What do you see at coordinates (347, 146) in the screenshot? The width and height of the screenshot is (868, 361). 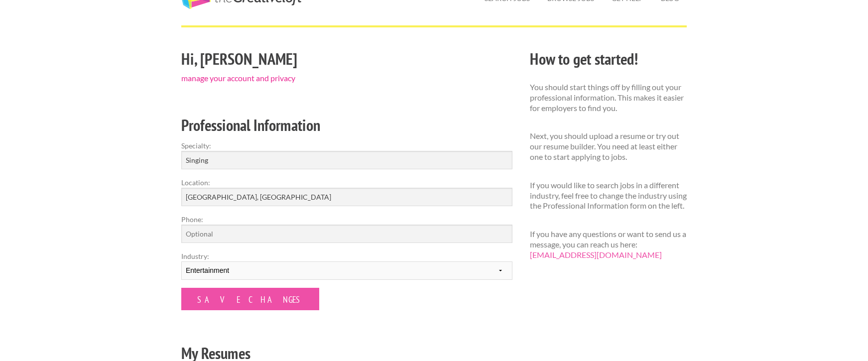 I see `label: Specialty:` at bounding box center [347, 146].